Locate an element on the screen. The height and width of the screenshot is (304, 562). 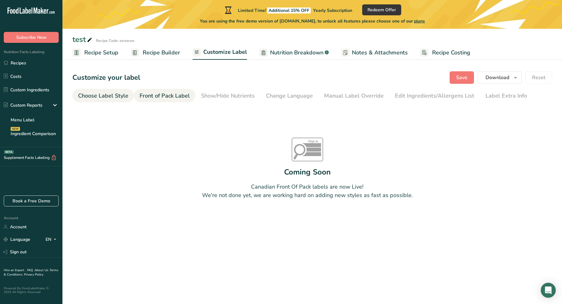
span: Save is located at coordinates (462, 77).